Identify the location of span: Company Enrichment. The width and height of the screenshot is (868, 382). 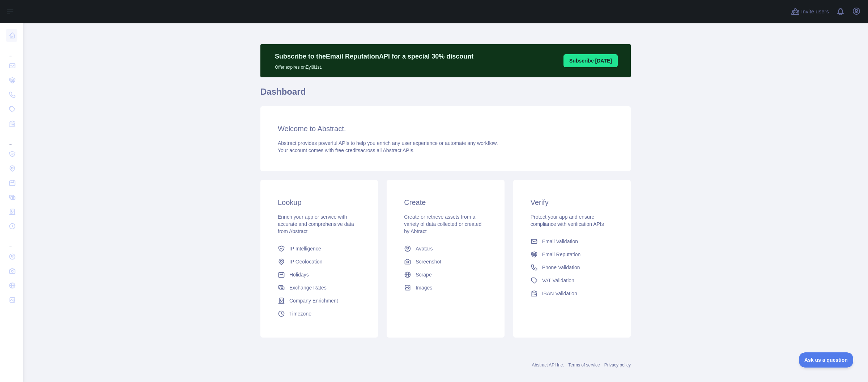
(314, 301).